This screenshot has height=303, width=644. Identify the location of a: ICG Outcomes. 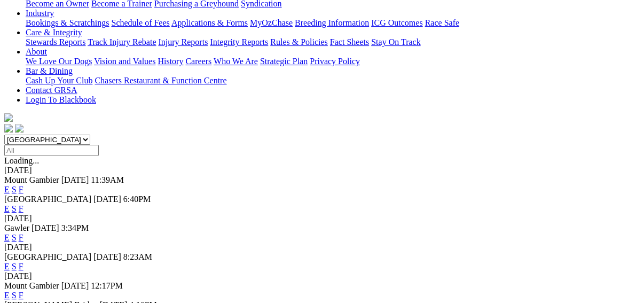
(397, 23).